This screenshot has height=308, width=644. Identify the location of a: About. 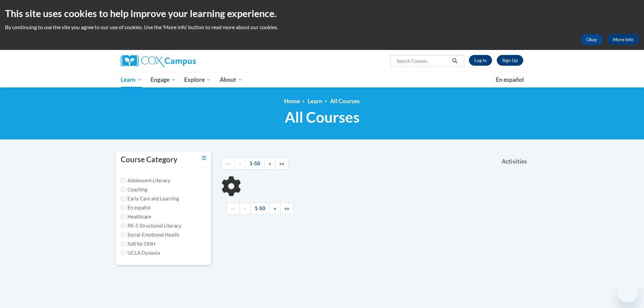
(231, 80).